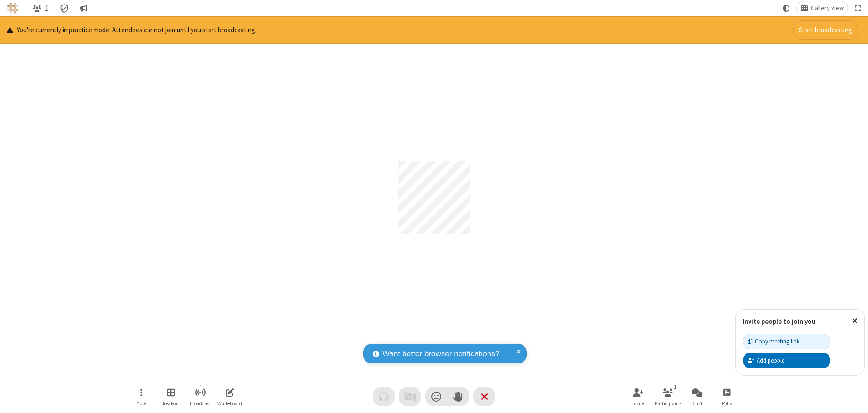 This screenshot has height=413, width=868. I want to click on button: Open chat, so click(697, 396).